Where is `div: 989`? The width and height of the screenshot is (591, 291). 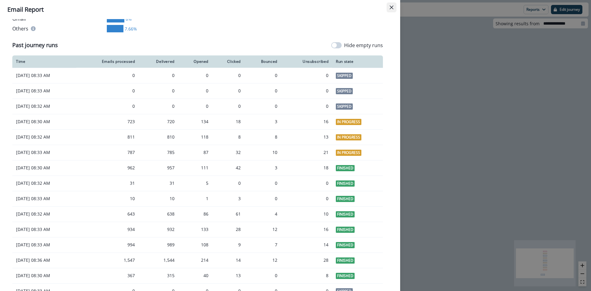
div: 989 is located at coordinates (158, 245).